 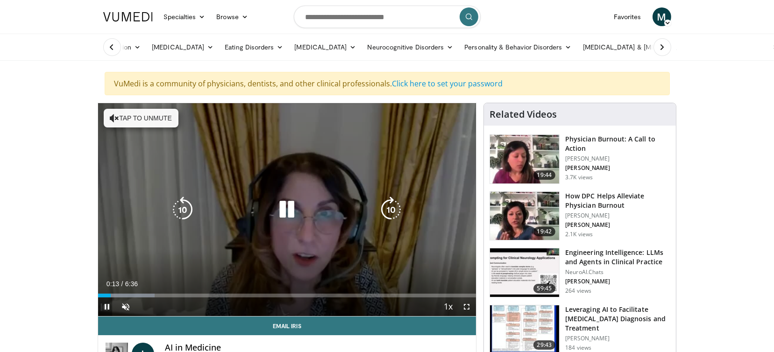 I want to click on a: Neurocognitive Disorders, so click(x=411, y=47).